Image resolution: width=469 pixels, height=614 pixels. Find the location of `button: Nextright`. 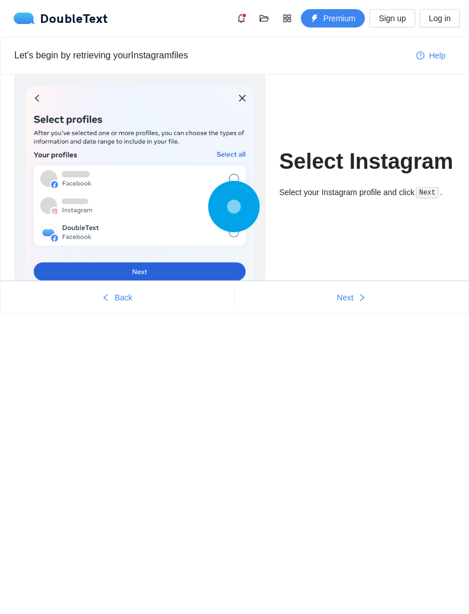

button: Nextright is located at coordinates (351, 297).